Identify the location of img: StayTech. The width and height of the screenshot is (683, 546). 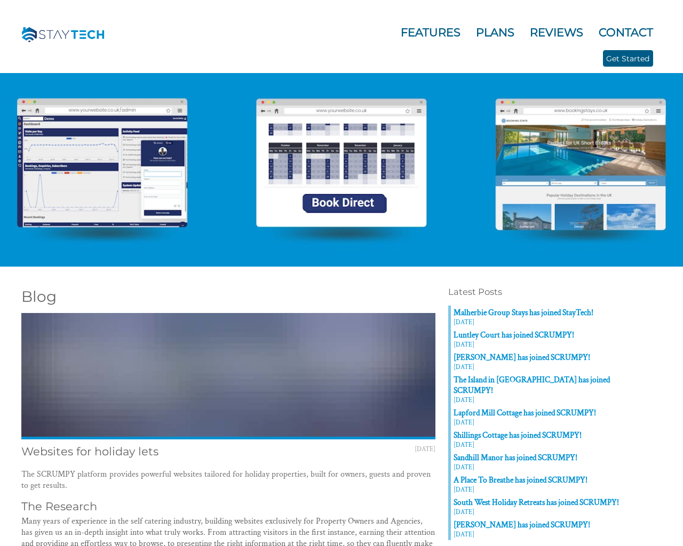
(64, 35).